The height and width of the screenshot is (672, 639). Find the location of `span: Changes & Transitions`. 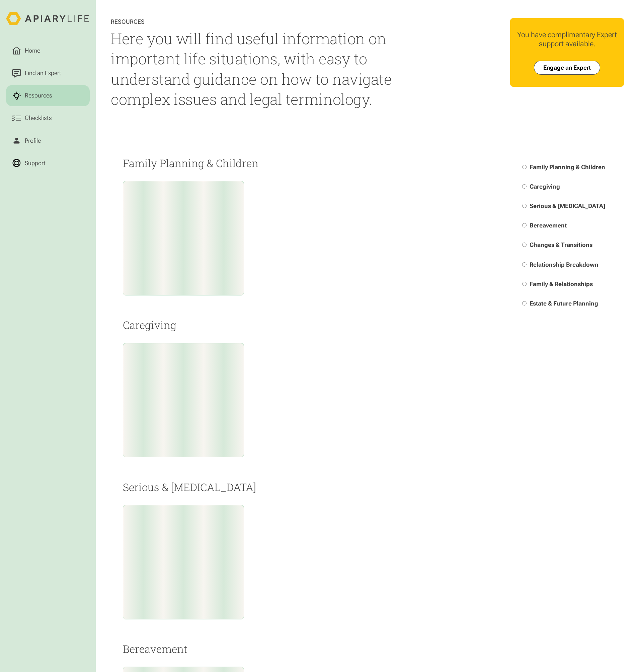

span: Changes & Transitions is located at coordinates (561, 245).